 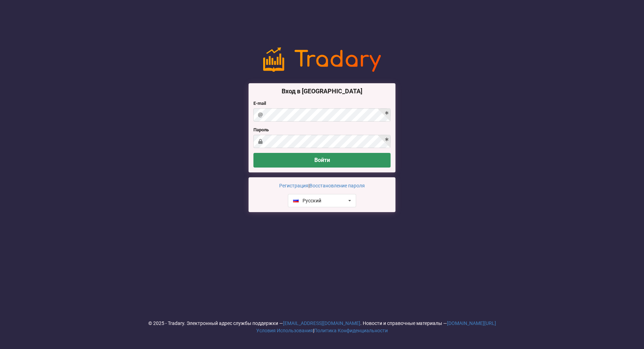 I want to click on div: Русский, so click(x=307, y=201).